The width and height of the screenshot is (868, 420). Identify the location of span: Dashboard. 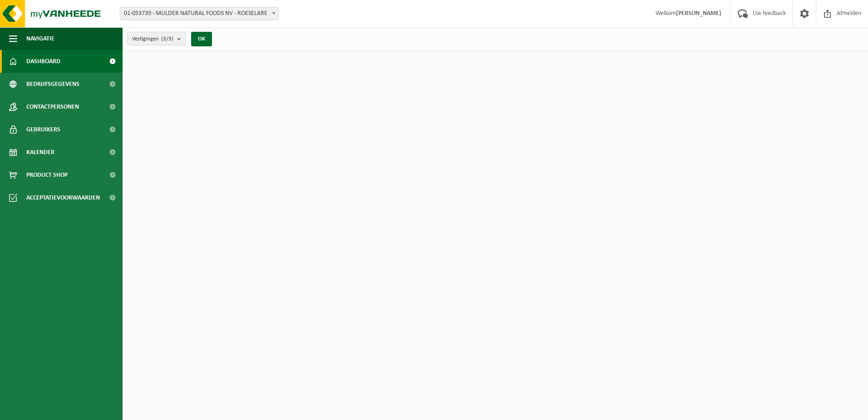
(43, 61).